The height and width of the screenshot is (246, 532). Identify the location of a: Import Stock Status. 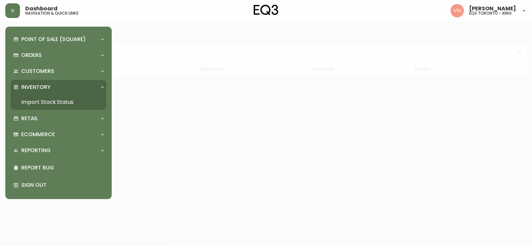
(58, 102).